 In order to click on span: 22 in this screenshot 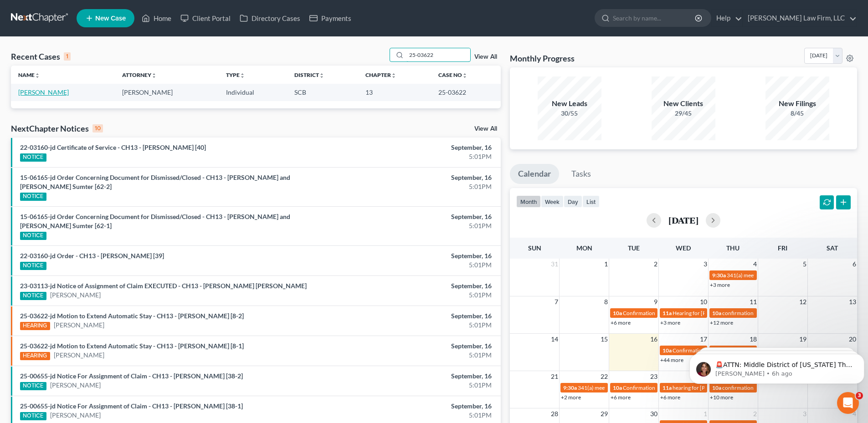, I will do `click(604, 377)`.